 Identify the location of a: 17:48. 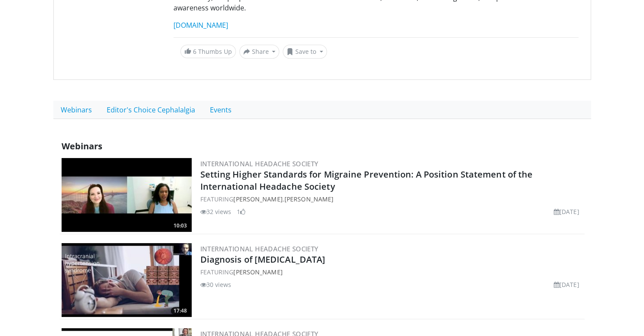
(127, 280).